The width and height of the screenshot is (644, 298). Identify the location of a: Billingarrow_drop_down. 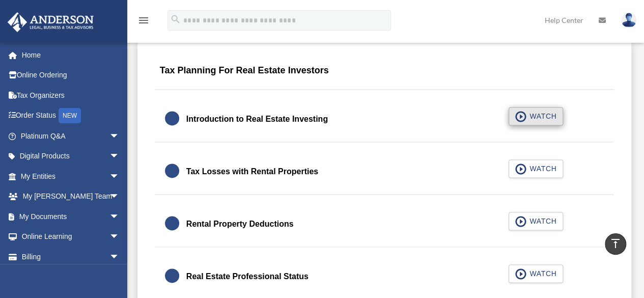
(71, 257).